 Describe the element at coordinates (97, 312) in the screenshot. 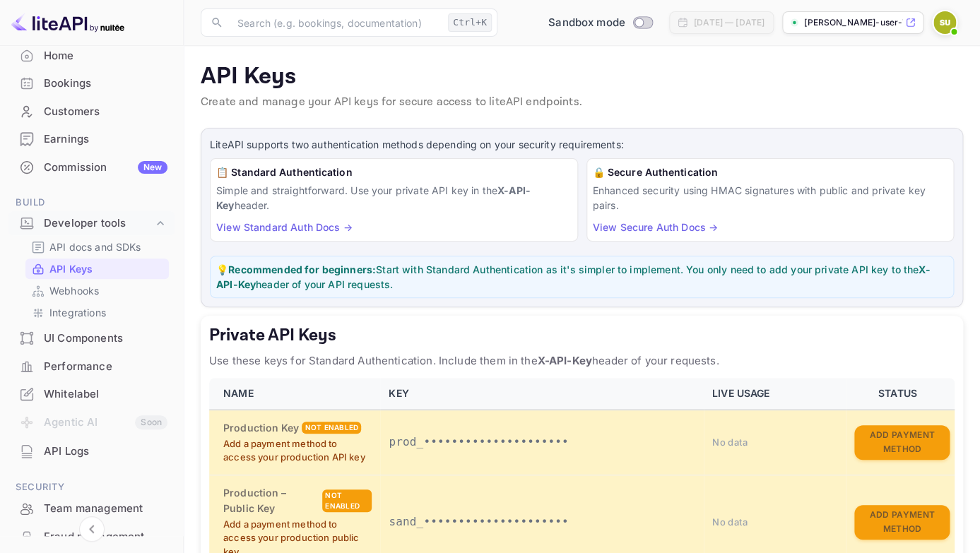

I see `a: Integrations` at that location.